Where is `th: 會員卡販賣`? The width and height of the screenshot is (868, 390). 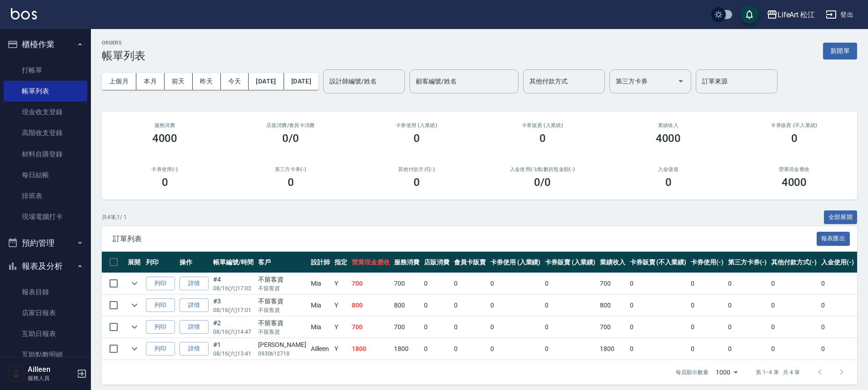 th: 會員卡販賣 is located at coordinates (470, 263).